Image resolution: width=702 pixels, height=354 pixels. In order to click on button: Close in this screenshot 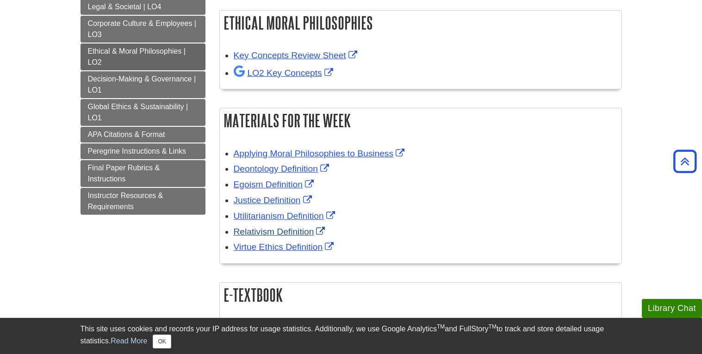, I will do `click(161, 341)`.